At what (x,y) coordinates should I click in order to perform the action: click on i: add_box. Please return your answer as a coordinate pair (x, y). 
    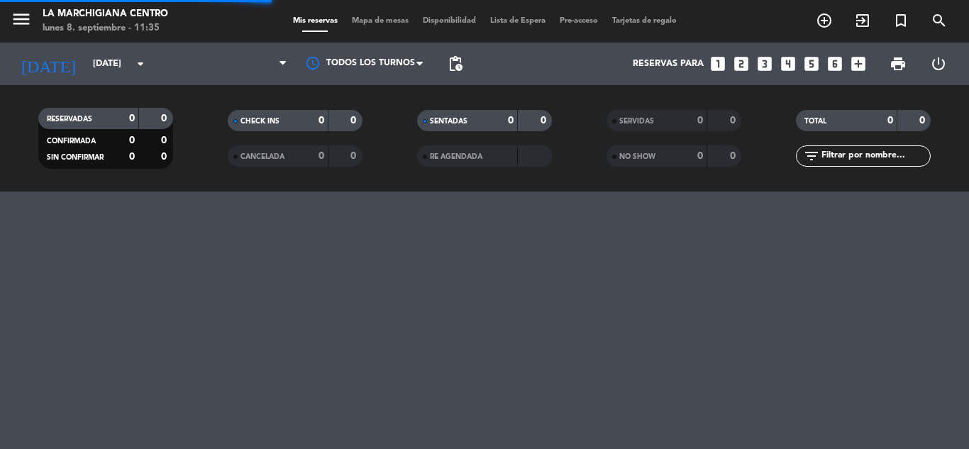
    Looking at the image, I should click on (858, 64).